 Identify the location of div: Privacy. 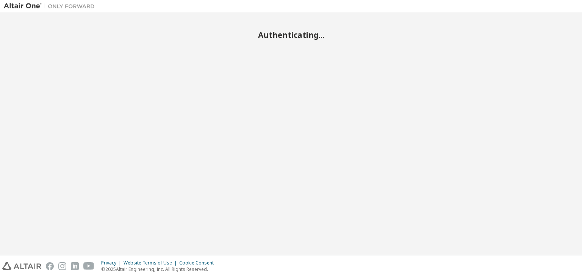
(112, 263).